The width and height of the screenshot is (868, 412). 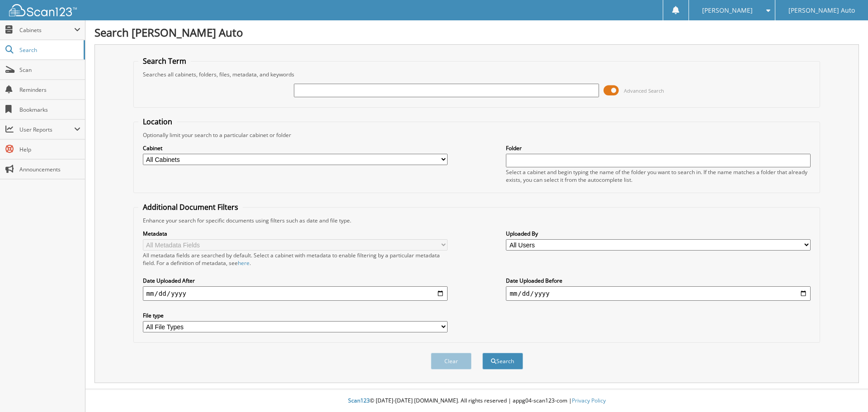 I want to click on div: Optionally limit your search to a particular cabinet or folder, so click(x=477, y=135).